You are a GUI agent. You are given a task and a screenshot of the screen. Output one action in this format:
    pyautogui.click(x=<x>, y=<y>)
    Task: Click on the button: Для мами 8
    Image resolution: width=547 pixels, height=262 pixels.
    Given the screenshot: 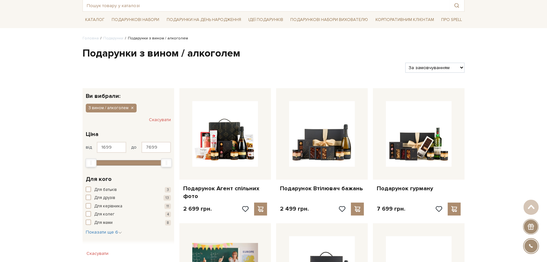 What is the action you would take?
    pyautogui.click(x=128, y=223)
    